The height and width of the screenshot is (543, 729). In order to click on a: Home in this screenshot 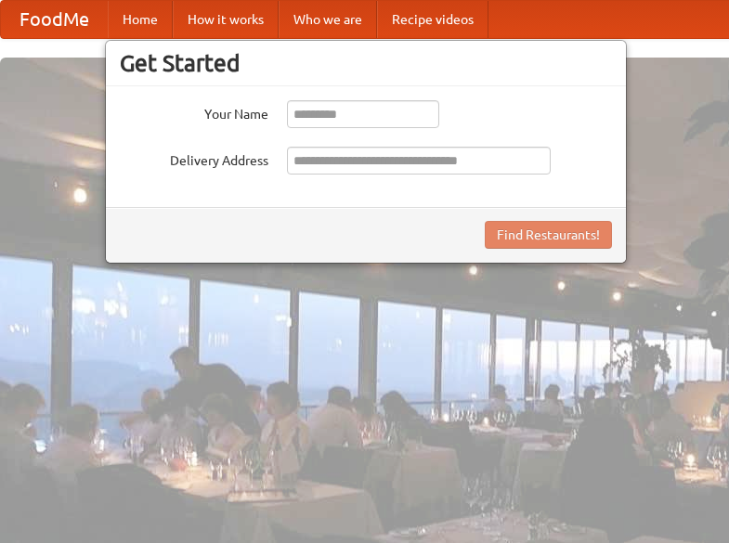, I will do `click(140, 20)`.